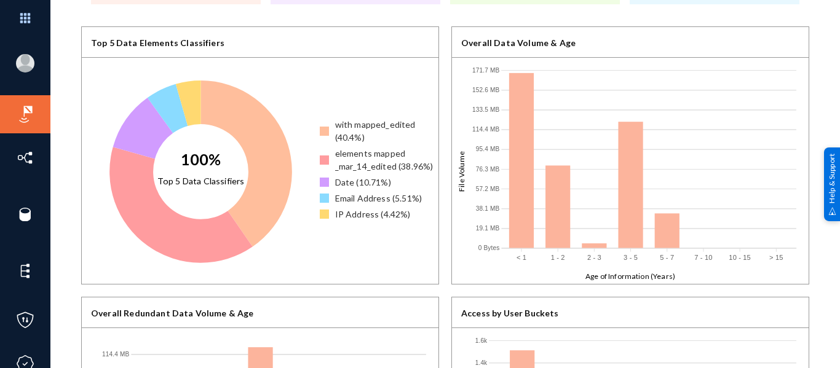 The image size is (840, 368). I want to click on div: Top 5 Data Elements Classifiers, so click(260, 42).